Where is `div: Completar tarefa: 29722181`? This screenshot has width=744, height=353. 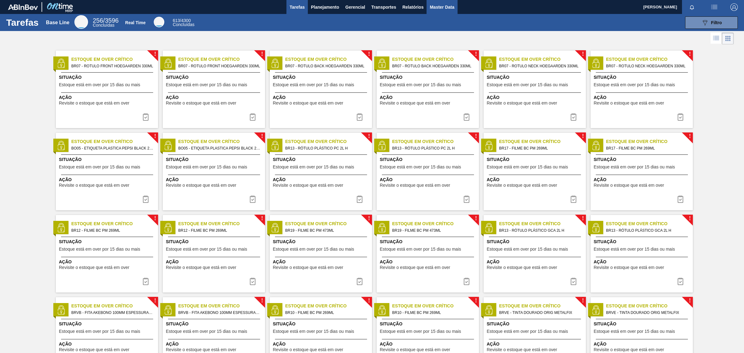
div: Completar tarefa: 29722181 is located at coordinates (680, 199).